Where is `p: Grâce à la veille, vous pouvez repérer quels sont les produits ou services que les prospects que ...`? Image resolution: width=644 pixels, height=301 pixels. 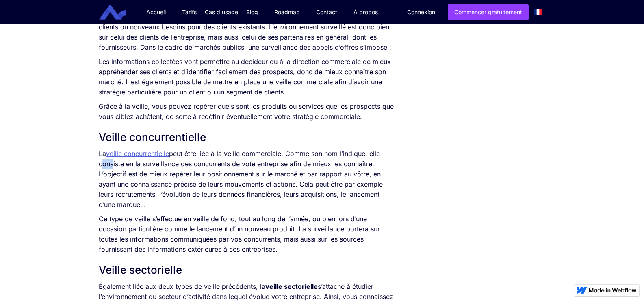
p: Grâce à la veille, vous pouvez repérer quels sont les produits ou services que les prospects que ... is located at coordinates (247, 111).